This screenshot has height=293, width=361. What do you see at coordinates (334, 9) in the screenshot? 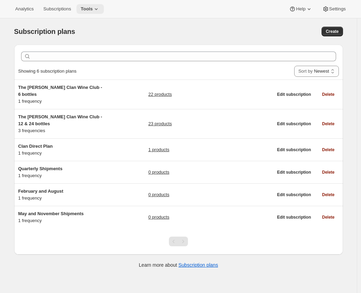
I see `button: Settings` at bounding box center [334, 9].